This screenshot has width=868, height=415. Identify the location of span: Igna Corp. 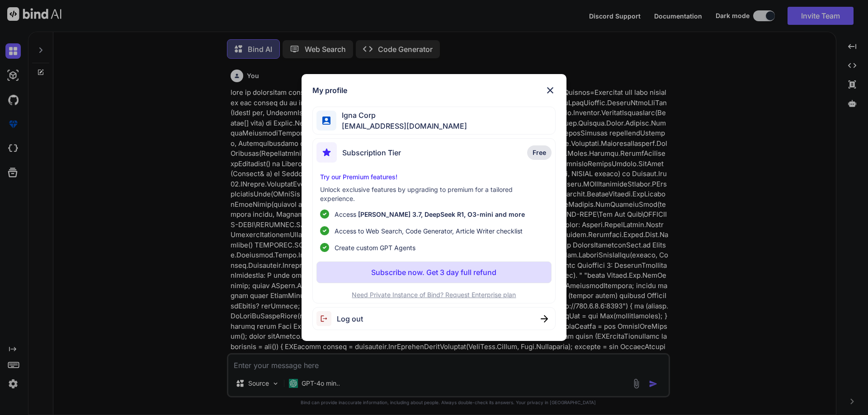
(402, 115).